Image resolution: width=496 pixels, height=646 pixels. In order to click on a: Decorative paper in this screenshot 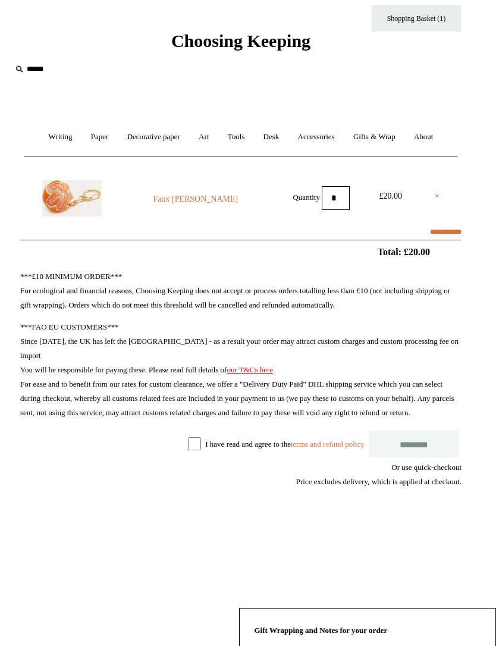, I will do `click(153, 137)`.